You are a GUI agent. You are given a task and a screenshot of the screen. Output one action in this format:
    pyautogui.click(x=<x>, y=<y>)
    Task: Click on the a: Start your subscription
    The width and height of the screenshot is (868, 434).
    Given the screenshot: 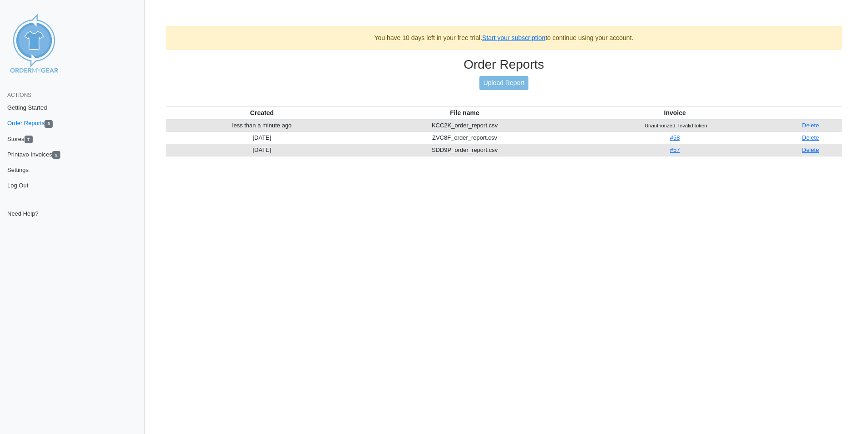 What is the action you would take?
    pyautogui.click(x=514, y=38)
    